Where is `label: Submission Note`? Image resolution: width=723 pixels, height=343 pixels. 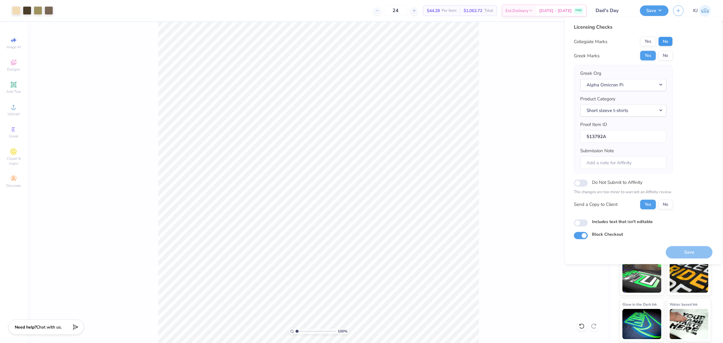 label: Submission Note is located at coordinates (597, 151).